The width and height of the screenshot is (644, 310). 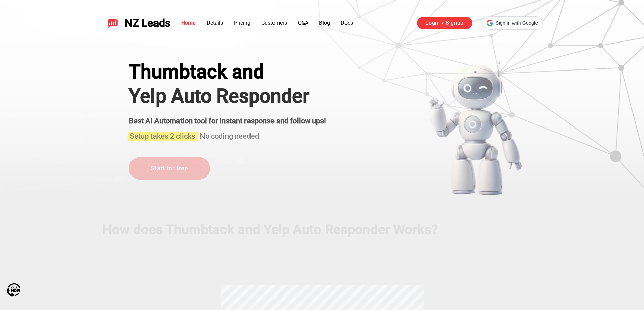 What do you see at coordinates (13, 290) in the screenshot?
I see `img: Call Now` at bounding box center [13, 290].